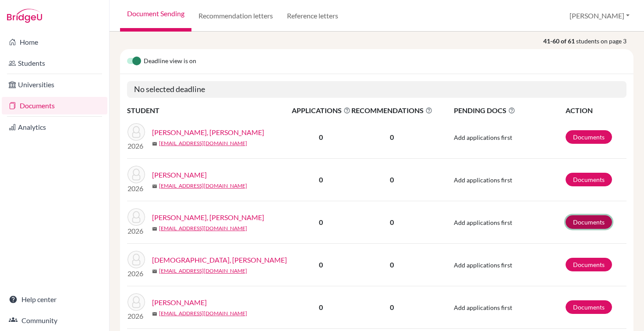 This screenshot has height=331, width=644. What do you see at coordinates (136, 217) in the screenshot?
I see `img: Omelyanchuk, Alexey` at bounding box center [136, 217].